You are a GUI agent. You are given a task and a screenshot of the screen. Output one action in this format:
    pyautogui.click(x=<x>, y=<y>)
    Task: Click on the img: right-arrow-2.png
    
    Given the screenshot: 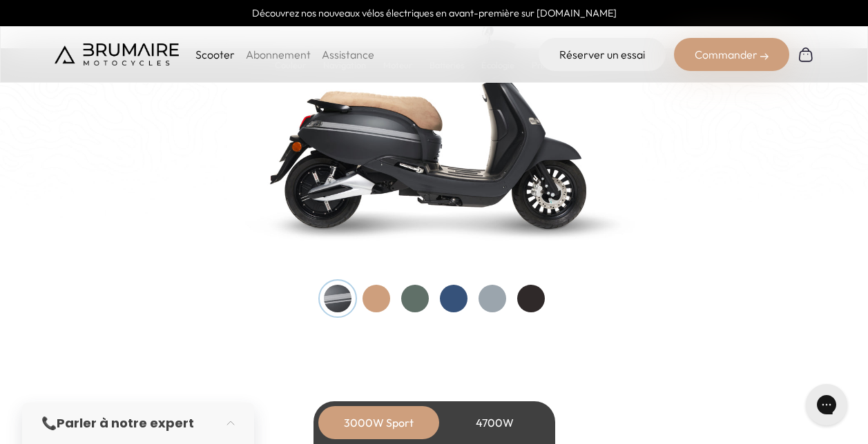 What is the action you would take?
    pyautogui.click(x=765, y=57)
    